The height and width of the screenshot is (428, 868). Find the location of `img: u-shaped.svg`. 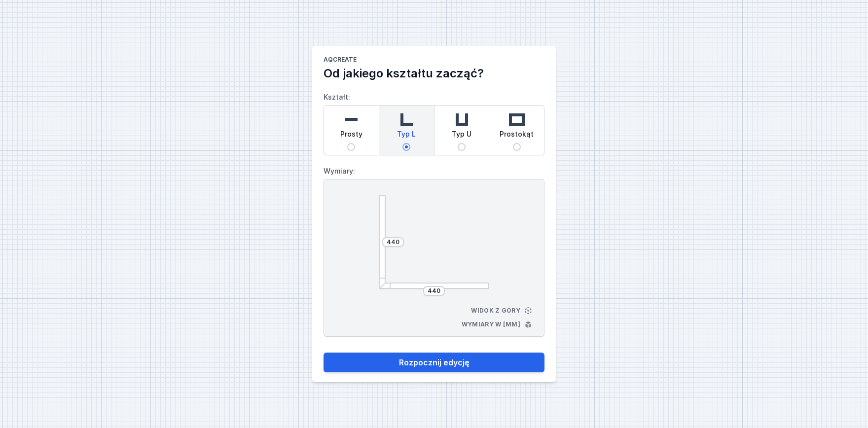

img: u-shaped.svg is located at coordinates (461, 119).